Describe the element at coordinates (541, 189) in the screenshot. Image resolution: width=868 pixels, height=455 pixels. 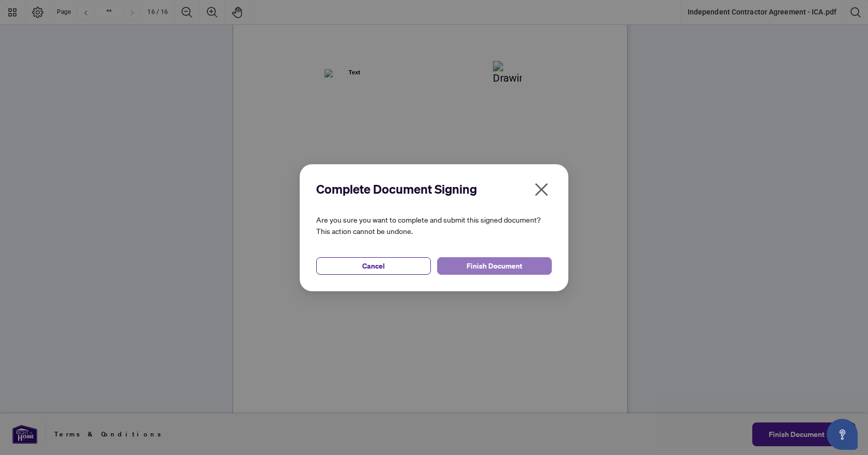
I see `span: close` at that location.